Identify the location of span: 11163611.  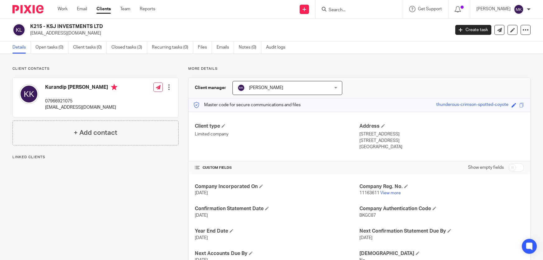
(370, 193).